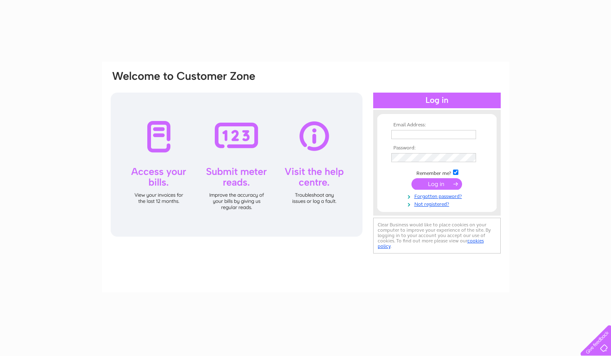 This screenshot has width=611, height=356. I want to click on input: Submit, so click(437, 184).